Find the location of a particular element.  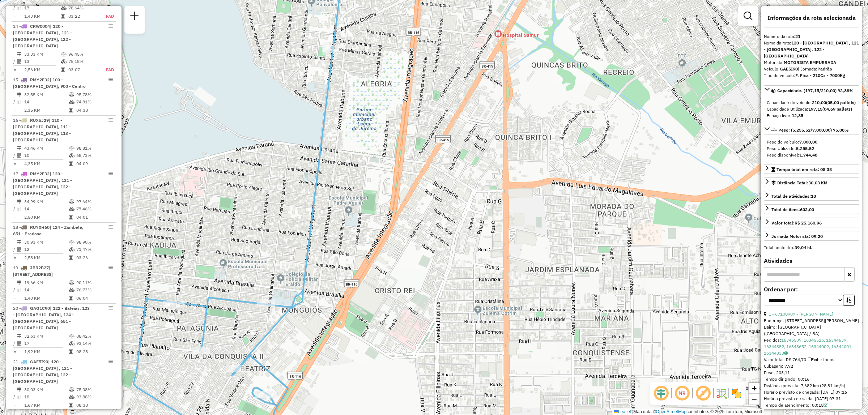

td: 32,85 KM is located at coordinates (46, 95).